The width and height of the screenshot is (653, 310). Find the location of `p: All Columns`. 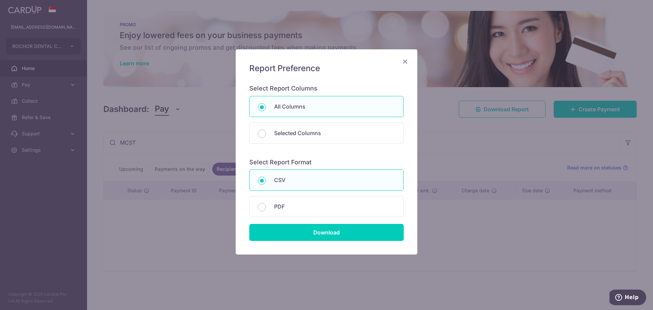

p: All Columns is located at coordinates (335, 106).